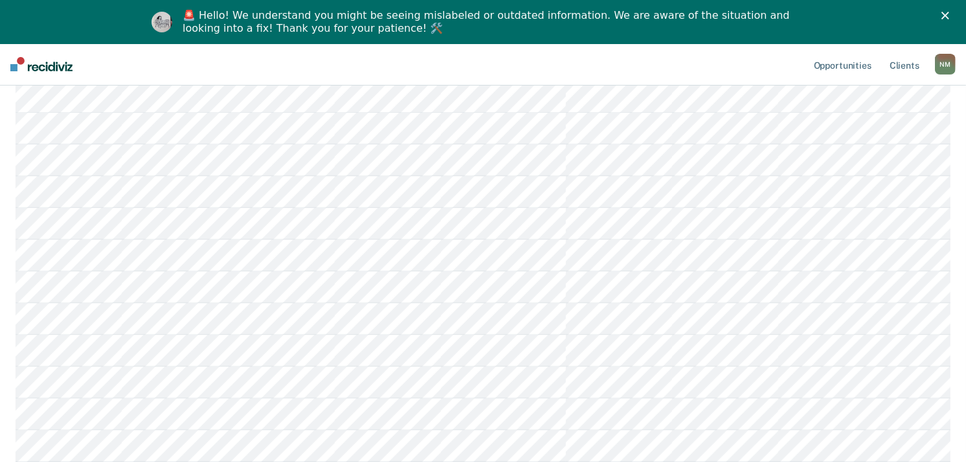 The width and height of the screenshot is (966, 462). Describe the element at coordinates (488, 22) in the screenshot. I see `div: 🚨 Hello! We understand you might be seeing mislabeled or outdated information. We are aware of th...` at that location.